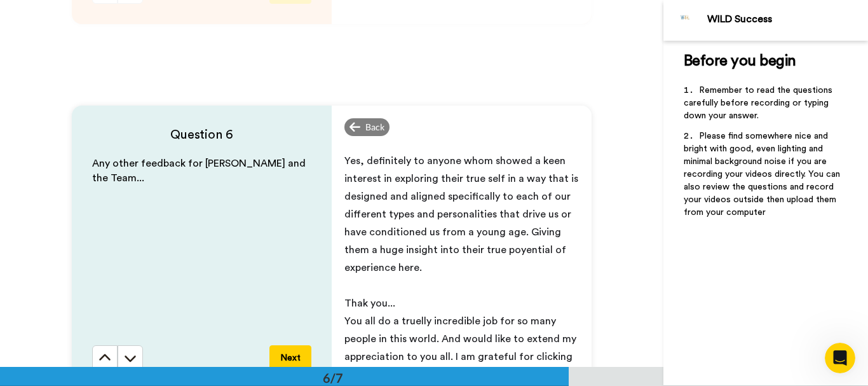  What do you see at coordinates (367, 127) in the screenshot?
I see `div: Back` at bounding box center [367, 127].